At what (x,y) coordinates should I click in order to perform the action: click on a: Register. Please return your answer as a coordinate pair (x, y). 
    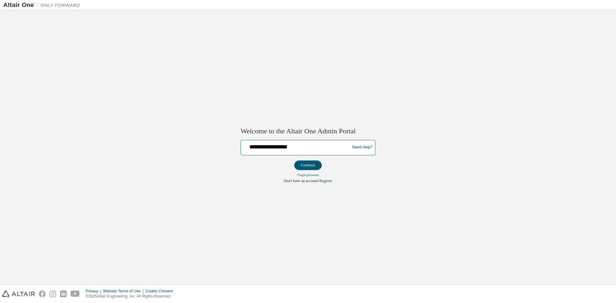
    Looking at the image, I should click on (326, 181).